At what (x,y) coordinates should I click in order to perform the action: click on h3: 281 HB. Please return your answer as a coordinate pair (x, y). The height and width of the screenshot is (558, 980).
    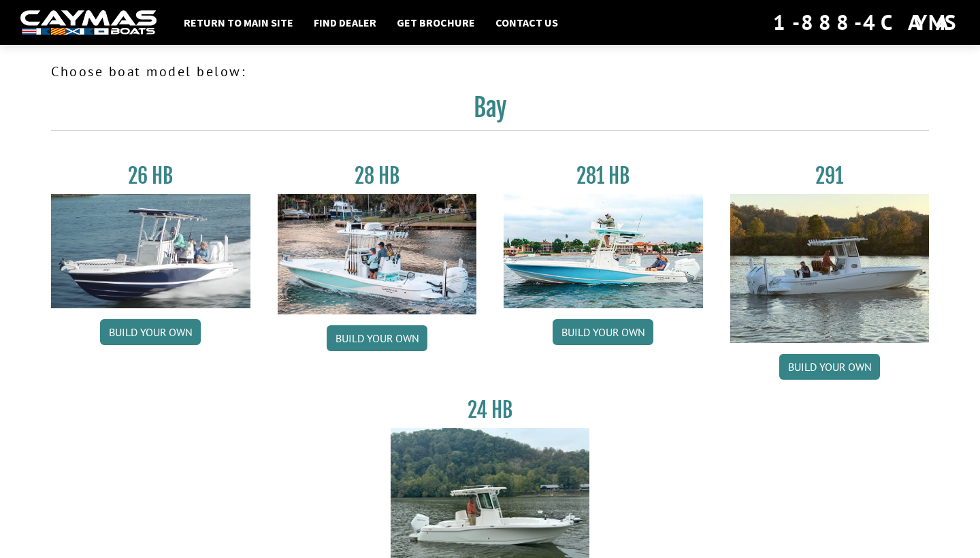
    Looking at the image, I should click on (603, 175).